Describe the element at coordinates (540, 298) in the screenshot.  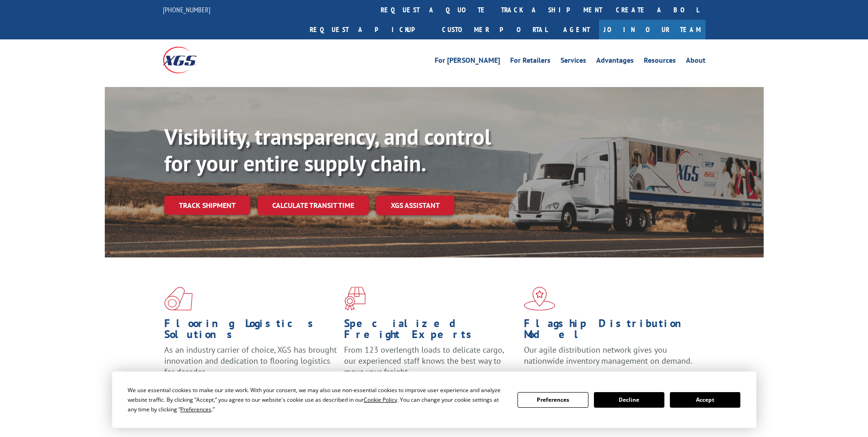
I see `img: xgs-icon-flagship-distribution-model-red` at that location.